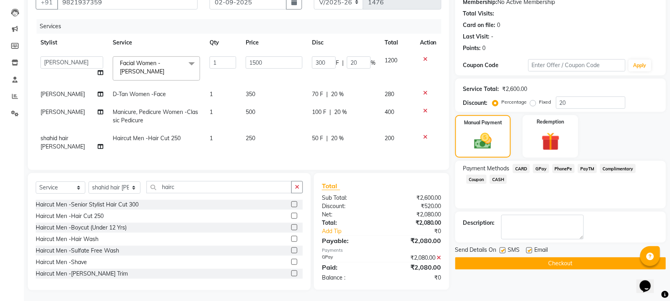 The height and width of the screenshot is (301, 670). Describe the element at coordinates (541, 250) in the screenshot. I see `span: Email` at that location.